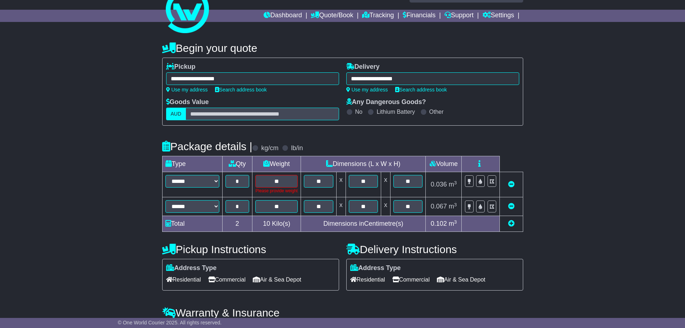 The image size is (685, 328). I want to click on a: Financials, so click(419, 16).